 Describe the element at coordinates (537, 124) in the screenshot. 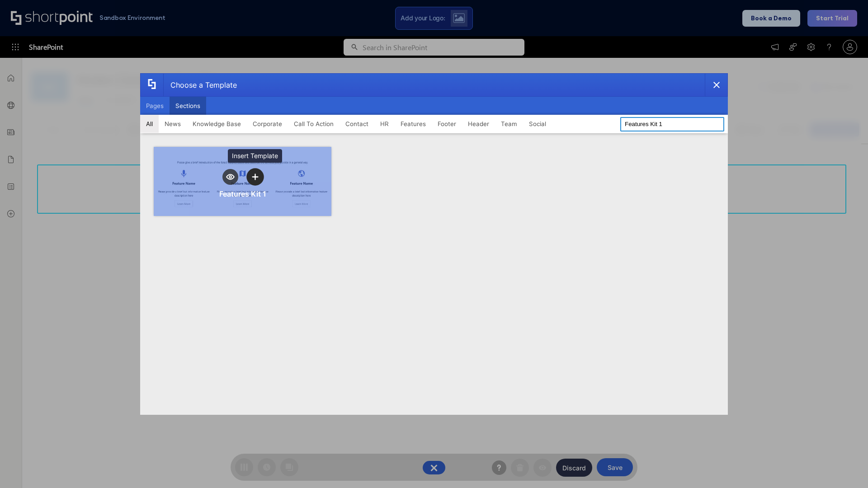

I see `button: Social` at that location.